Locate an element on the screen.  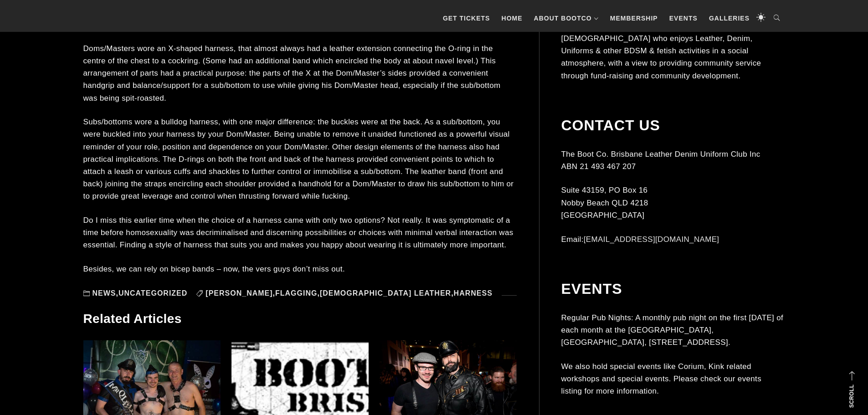
a: About BootCo is located at coordinates (566, 18).